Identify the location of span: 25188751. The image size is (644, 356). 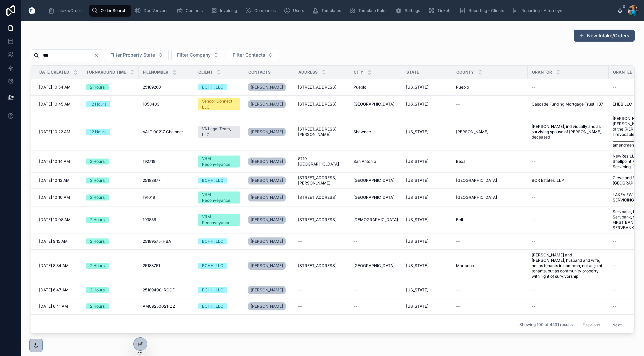
(151, 266).